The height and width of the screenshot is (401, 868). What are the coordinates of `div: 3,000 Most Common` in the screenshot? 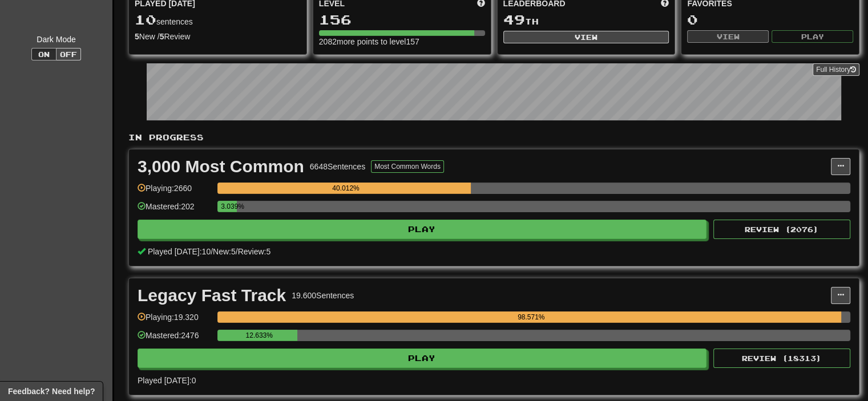 It's located at (221, 167).